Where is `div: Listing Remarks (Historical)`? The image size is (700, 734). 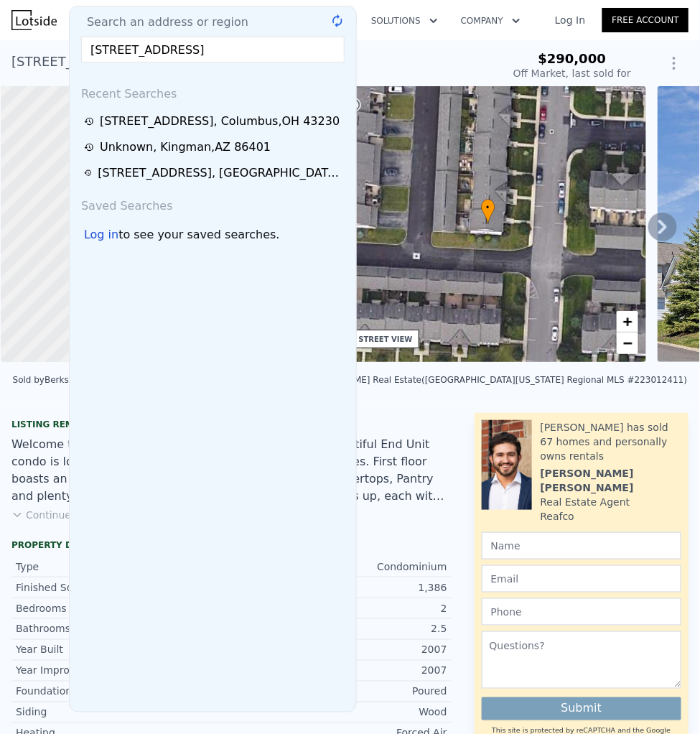
div: Listing Remarks (Historical) is located at coordinates (231, 425).